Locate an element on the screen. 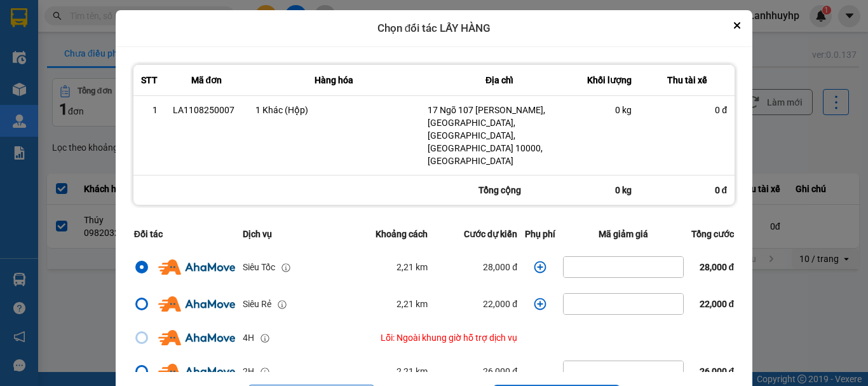 The height and width of the screenshot is (386, 868). div: Siêu Rẻ is located at coordinates (257, 304).